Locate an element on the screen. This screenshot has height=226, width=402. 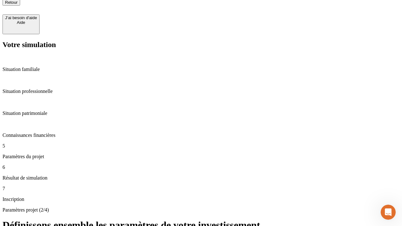
p: Paramètres projet (2/4) is located at coordinates (201, 210).